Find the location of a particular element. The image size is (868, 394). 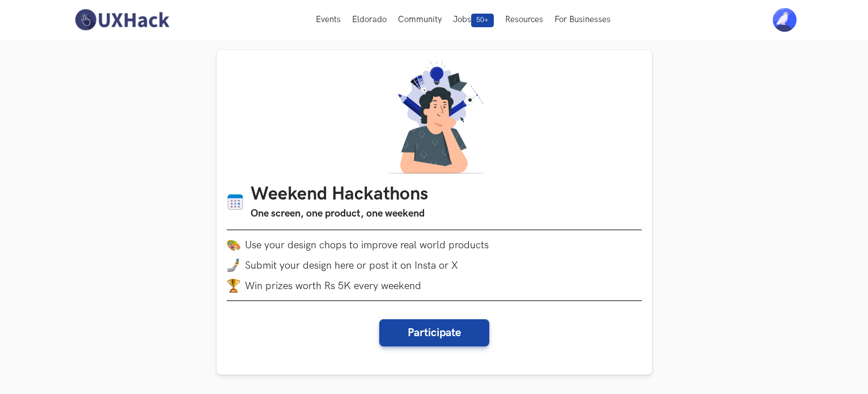

span: Submit your design here or post it on Insta or X is located at coordinates (352, 265).